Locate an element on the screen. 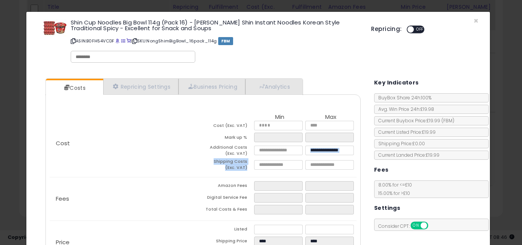 The width and height of the screenshot is (522, 245). span: 8.00 % for <= £10 is located at coordinates (393, 189).